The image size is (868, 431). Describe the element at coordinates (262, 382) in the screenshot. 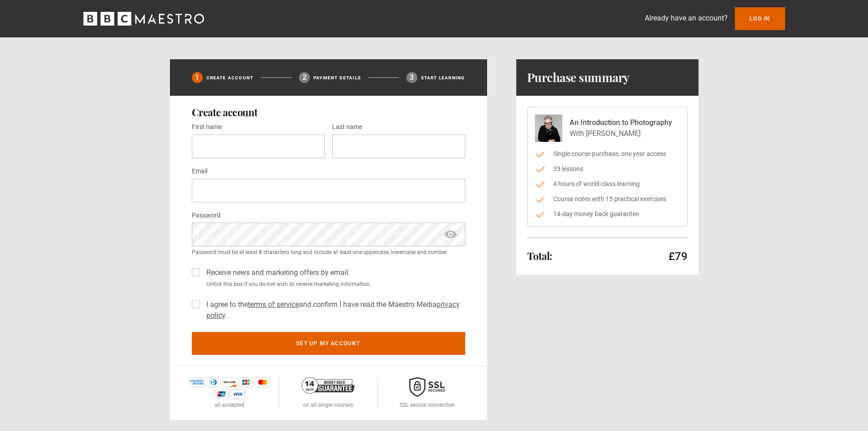

I see `img: mastercard` at that location.